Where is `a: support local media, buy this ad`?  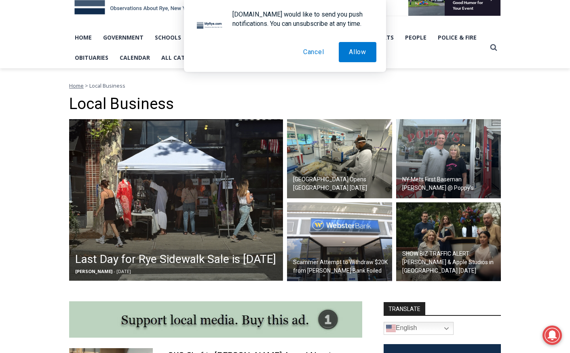
a: support local media, buy this ad is located at coordinates (215, 320).